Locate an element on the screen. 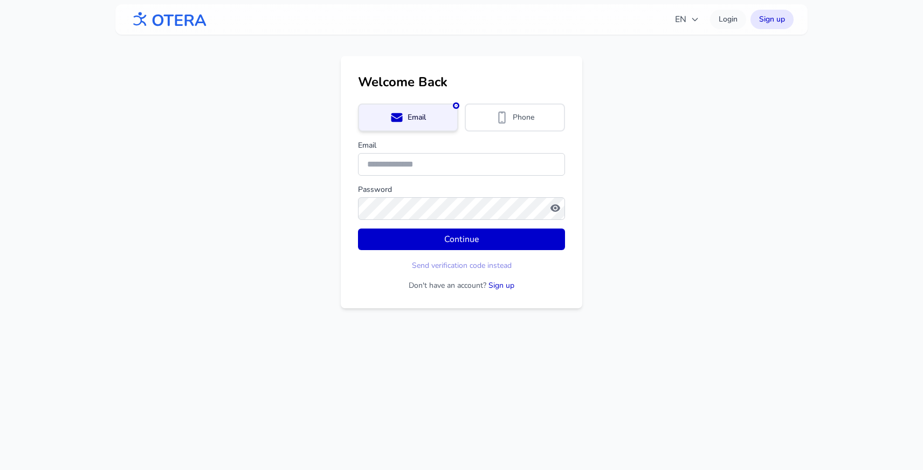 The image size is (923, 470). button: Send verification code instead is located at coordinates (462, 266).